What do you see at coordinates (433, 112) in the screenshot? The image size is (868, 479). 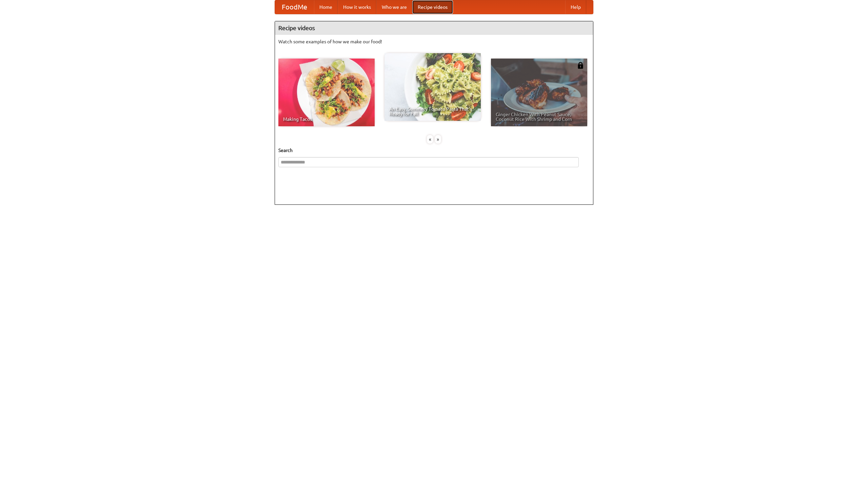 I see `span: An Easy, Summery Tomato Pasta That's Ready for Fall` at bounding box center [433, 112].